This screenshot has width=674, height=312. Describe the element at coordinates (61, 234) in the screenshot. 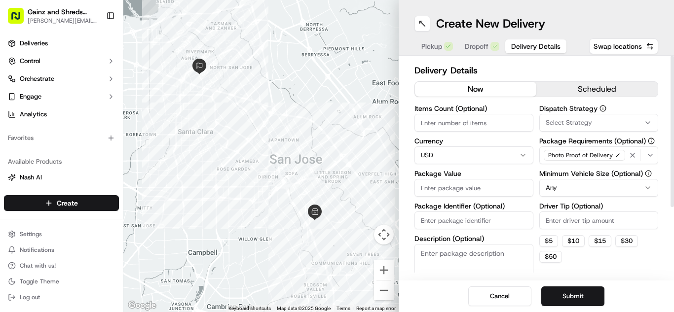

I see `button: Settings` at that location.